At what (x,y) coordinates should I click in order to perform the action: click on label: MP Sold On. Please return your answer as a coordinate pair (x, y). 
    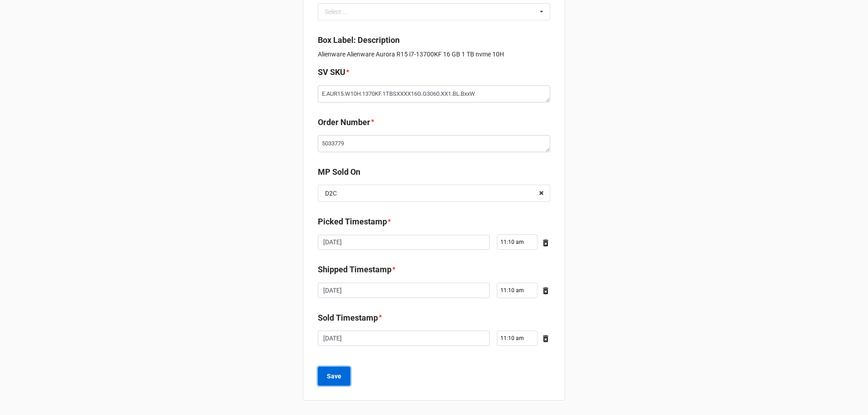
    Looking at the image, I should click on (339, 172).